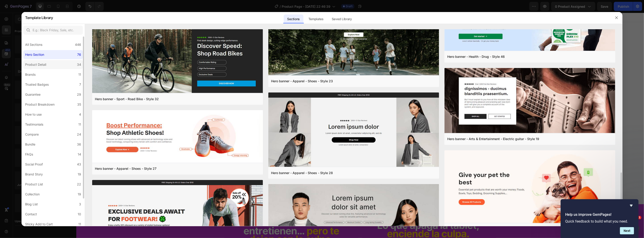 The height and width of the screenshot is (238, 644). Describe the element at coordinates (31, 204) in the screenshot. I see `div: Blog List` at that location.